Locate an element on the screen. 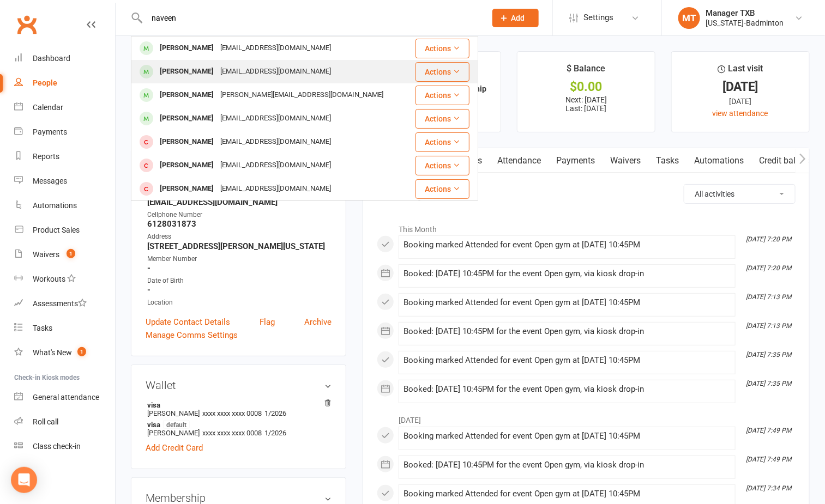 The width and height of the screenshot is (825, 504). div: Location is located at coordinates (240, 302).